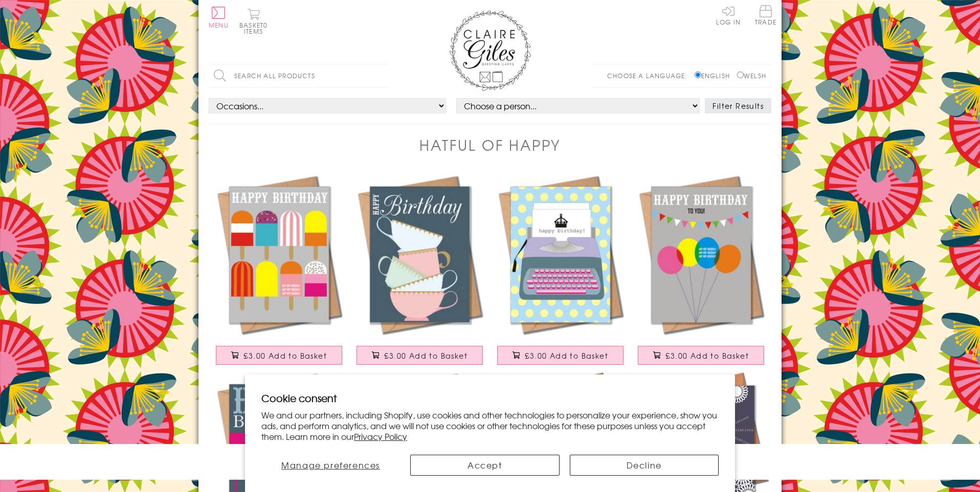 The image size is (980, 492). What do you see at coordinates (218, 25) in the screenshot?
I see `span: Menu` at bounding box center [218, 25].